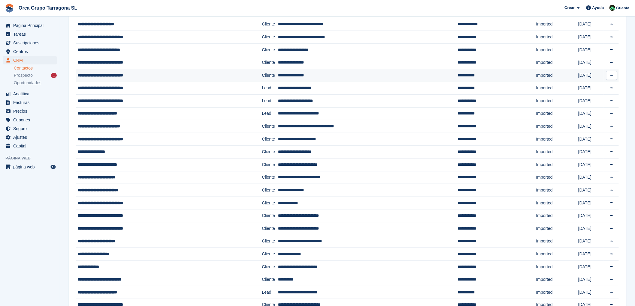 Image resolution: width=635 pixels, height=306 pixels. What do you see at coordinates (31, 52) in the screenshot?
I see `span: Centros` at bounding box center [31, 52].